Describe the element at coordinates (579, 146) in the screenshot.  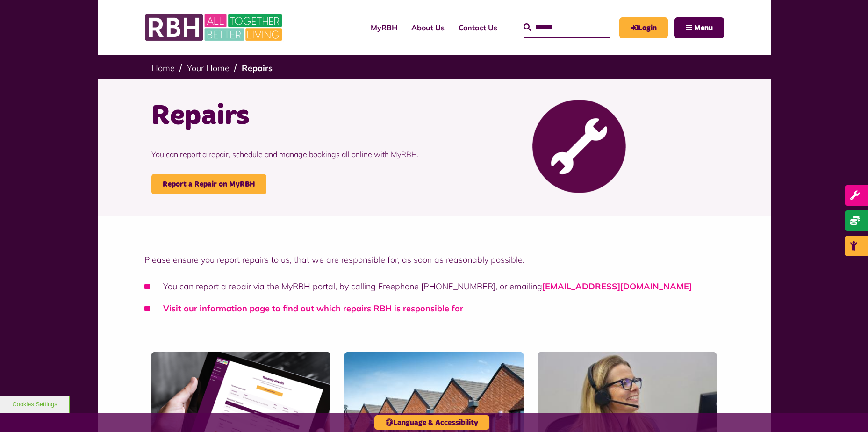
I see `img: Report Repair` at that location.